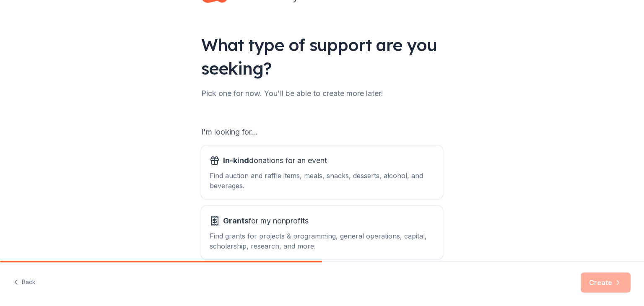 The image size is (644, 306). What do you see at coordinates (275, 161) in the screenshot?
I see `span: donations for an event` at bounding box center [275, 161].